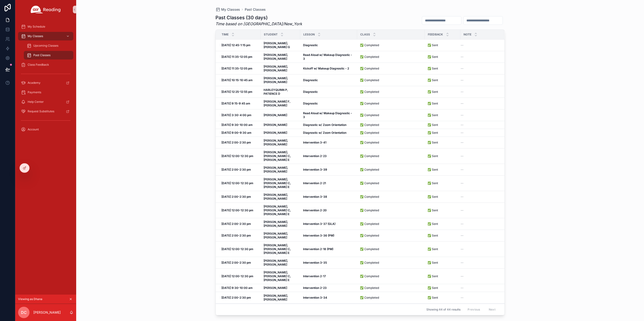 Image resolution: width=644 pixels, height=321 pixels. I want to click on strong: Intervention 3-37 (GLA), so click(319, 223).